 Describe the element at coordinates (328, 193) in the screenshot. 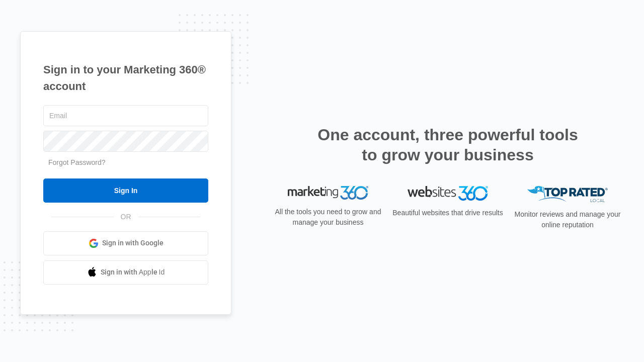

I see `img: Marketing 360` at that location.